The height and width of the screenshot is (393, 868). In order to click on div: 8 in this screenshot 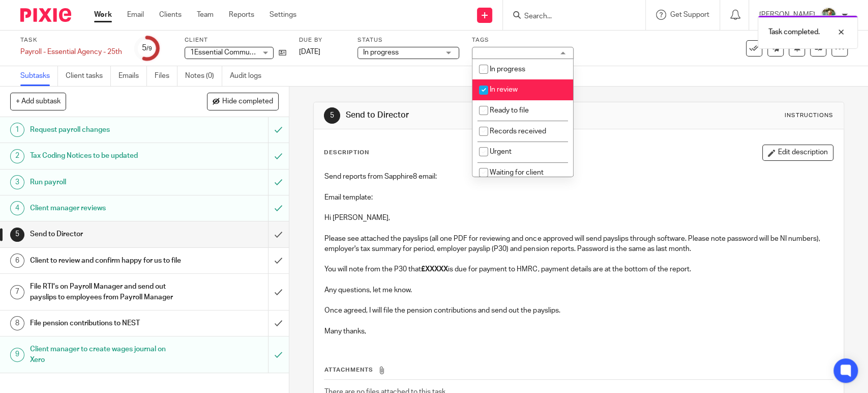, I will do `click(17, 323)`.